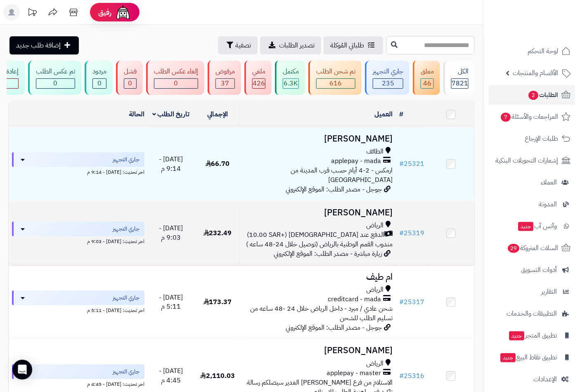  I want to click on span: 232.49, so click(217, 233).